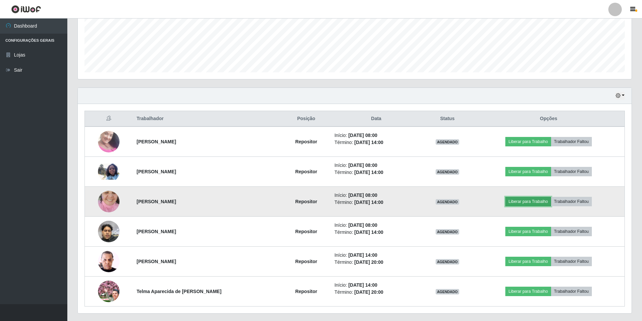 This screenshot has height=321, width=642. Describe the element at coordinates (109, 172) in the screenshot. I see `img: 1753190771762.jpeg` at that location.